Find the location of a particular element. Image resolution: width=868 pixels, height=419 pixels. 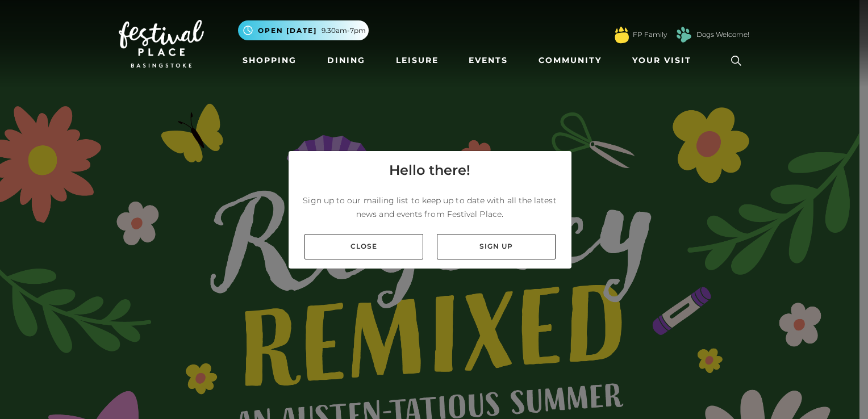

a: Leisure is located at coordinates (417, 60).